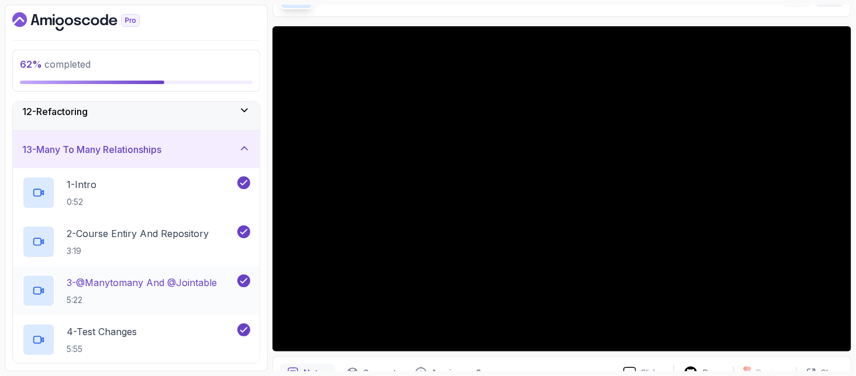 The height and width of the screenshot is (376, 856). I want to click on p: 0:52, so click(81, 202).